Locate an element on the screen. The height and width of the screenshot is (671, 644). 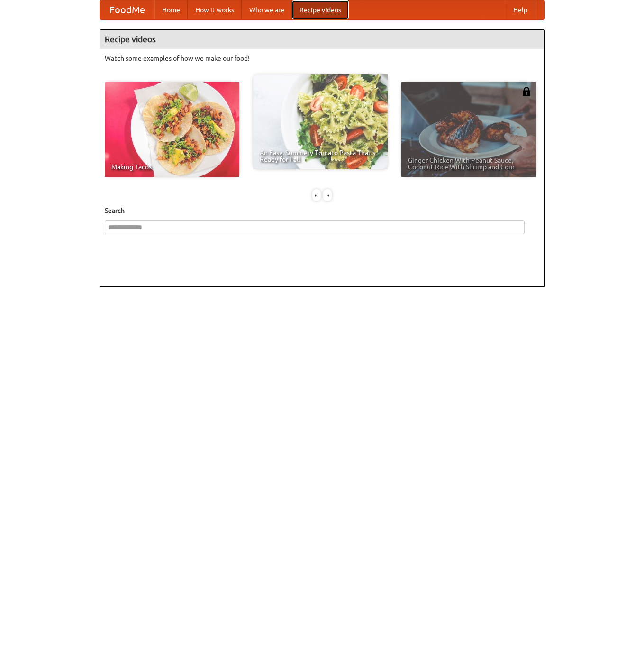
a: Help is located at coordinates (521, 10).